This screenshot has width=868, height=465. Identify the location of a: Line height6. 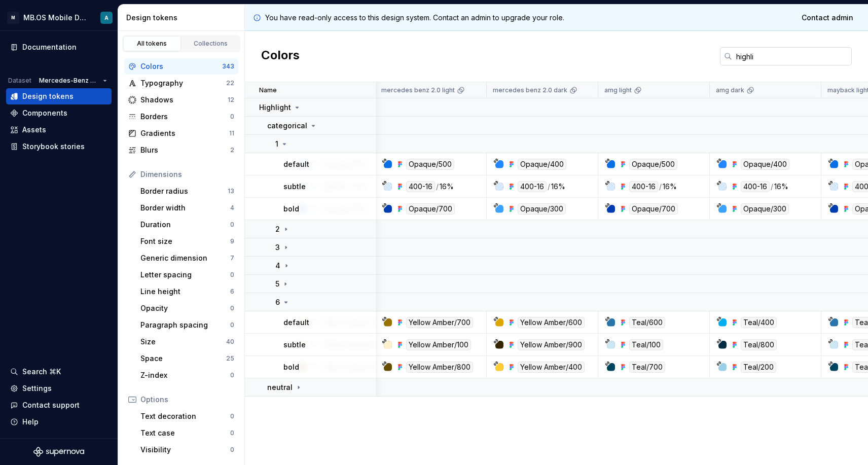
(187, 292).